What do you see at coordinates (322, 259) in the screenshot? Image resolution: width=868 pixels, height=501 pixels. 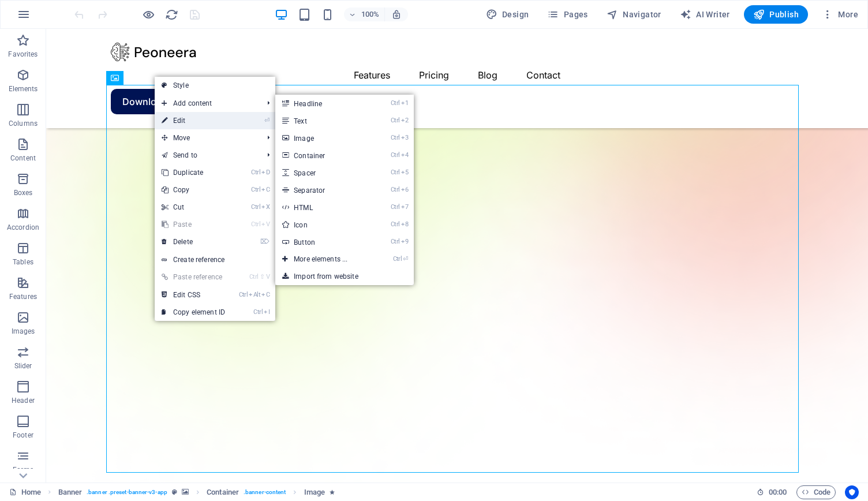 I see `a: Ctrl⏎More elements ...` at bounding box center [322, 259].